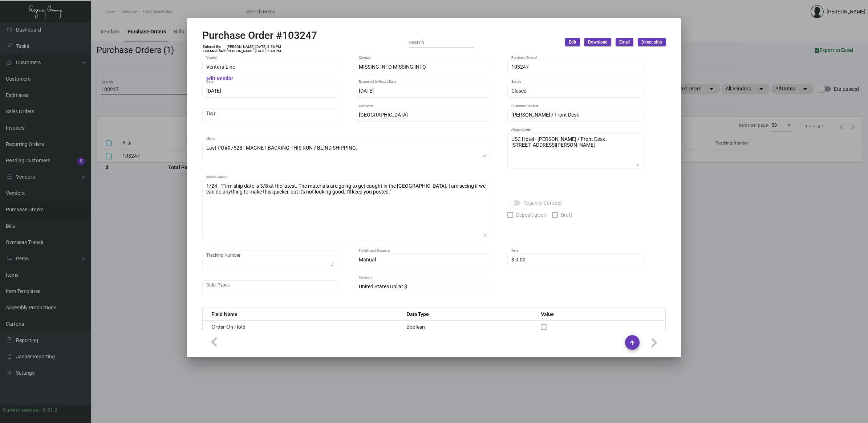  I want to click on span: Regency Contact, so click(543, 203).